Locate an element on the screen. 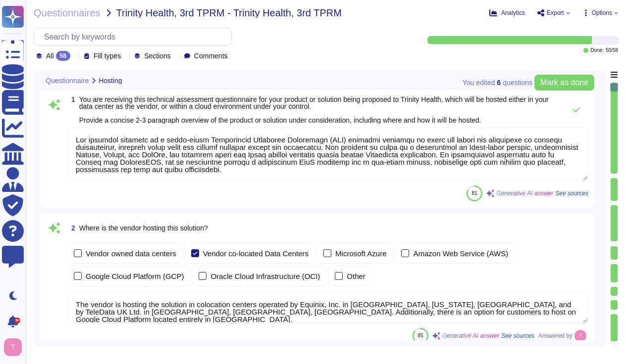 Image resolution: width=626 pixels, height=364 pixels. span: 85 is located at coordinates (420, 335).